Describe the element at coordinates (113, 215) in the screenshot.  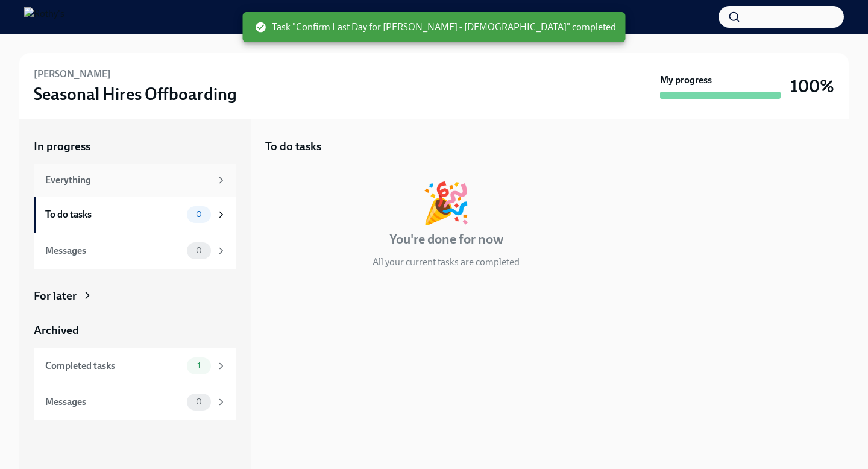
I see `div: To do tasks` at that location.